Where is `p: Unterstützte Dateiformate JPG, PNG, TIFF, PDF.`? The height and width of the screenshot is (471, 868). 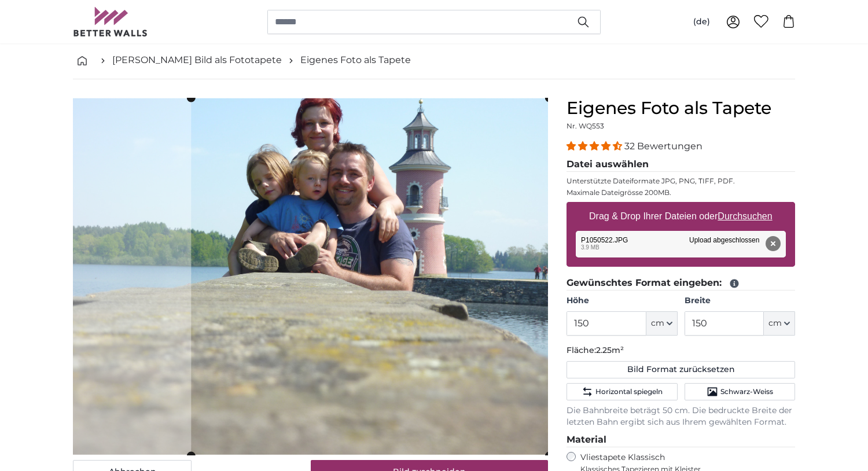 p: Unterstützte Dateiformate JPG, PNG, TIFF, PDF. is located at coordinates (681, 181).